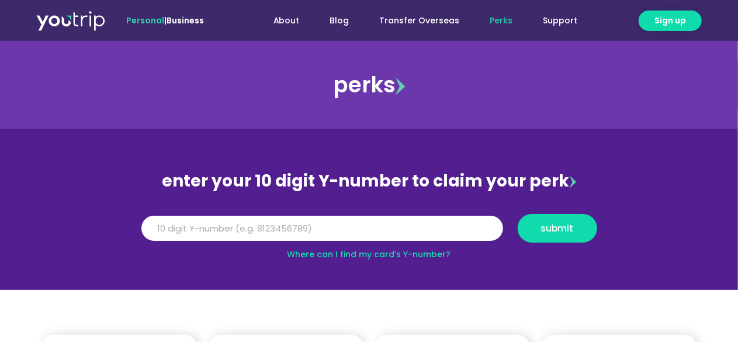 Image resolution: width=738 pixels, height=342 pixels. What do you see at coordinates (340, 20) in the screenshot?
I see `a: Blog` at bounding box center [340, 20].